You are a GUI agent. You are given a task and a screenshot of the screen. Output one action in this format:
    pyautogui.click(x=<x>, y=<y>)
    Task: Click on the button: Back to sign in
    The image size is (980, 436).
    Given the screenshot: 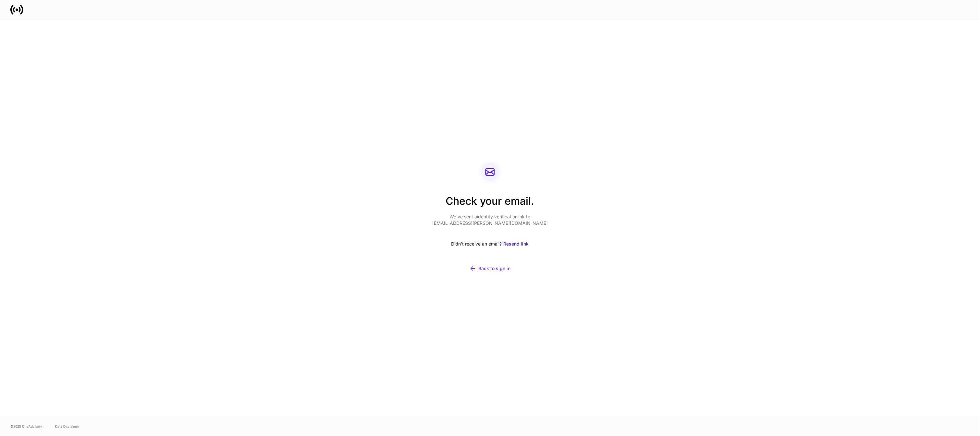 What is the action you would take?
    pyautogui.click(x=490, y=268)
    